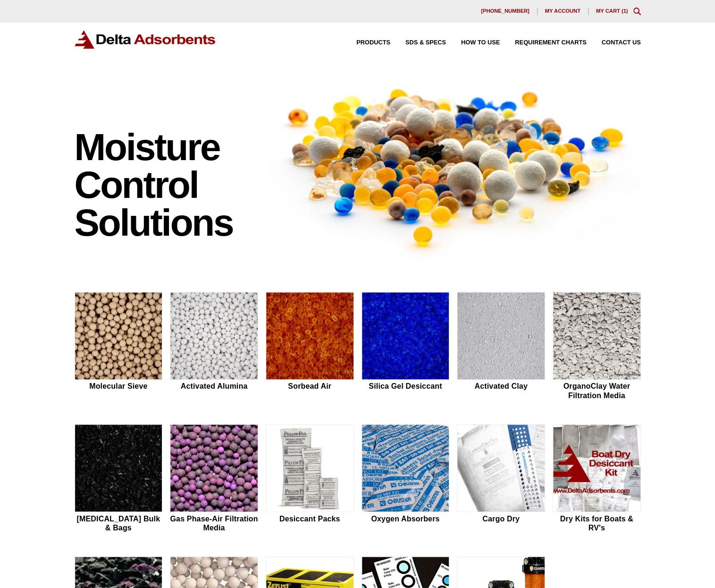 The height and width of the screenshot is (588, 715). I want to click on a: Molecular Sieve, so click(118, 346).